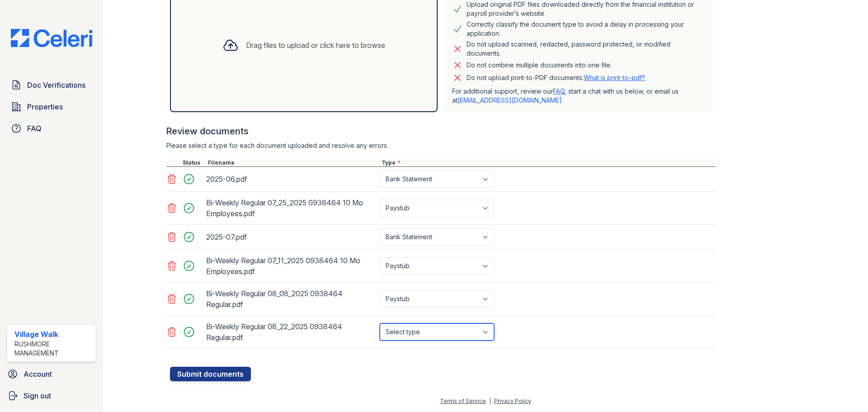 This screenshot has width=868, height=412. Describe the element at coordinates (441, 131) in the screenshot. I see `div: Review documents` at that location.